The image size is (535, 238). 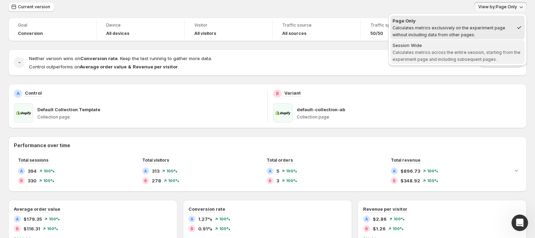 What do you see at coordinates (31, 7) in the screenshot?
I see `button: Current version` at bounding box center [31, 7].